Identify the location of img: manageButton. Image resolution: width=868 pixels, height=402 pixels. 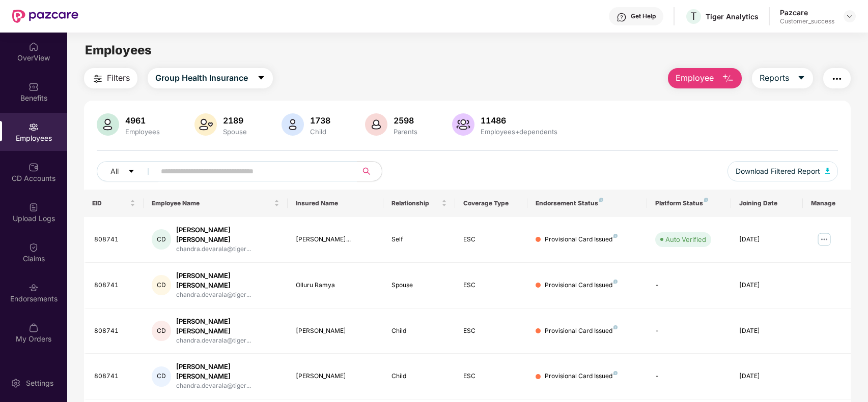
(824, 240).